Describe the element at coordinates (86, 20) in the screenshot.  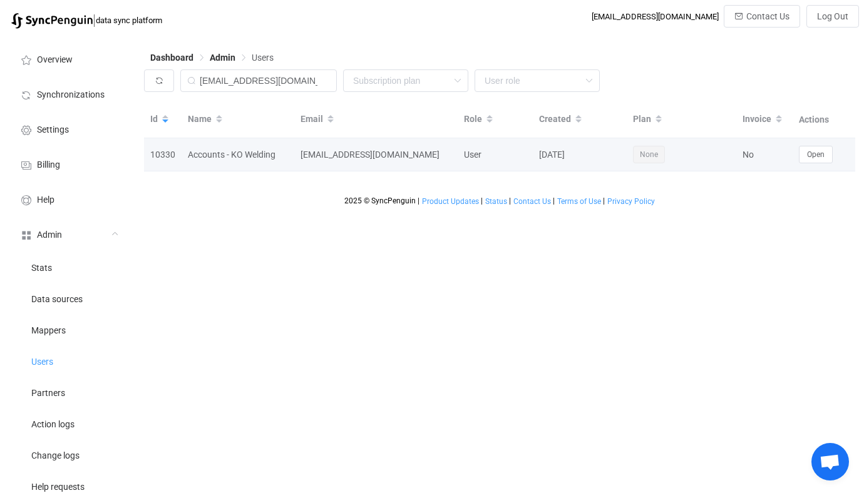
I see `a: |data sync platform` at that location.